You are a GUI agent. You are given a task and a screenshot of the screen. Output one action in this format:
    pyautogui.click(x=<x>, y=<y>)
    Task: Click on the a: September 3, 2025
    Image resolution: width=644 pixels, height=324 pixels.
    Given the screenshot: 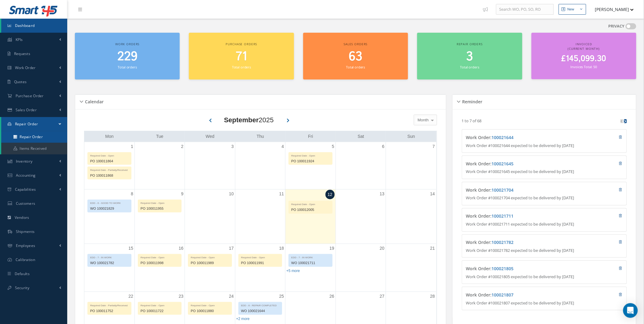 What is the action you would take?
    pyautogui.click(x=233, y=147)
    